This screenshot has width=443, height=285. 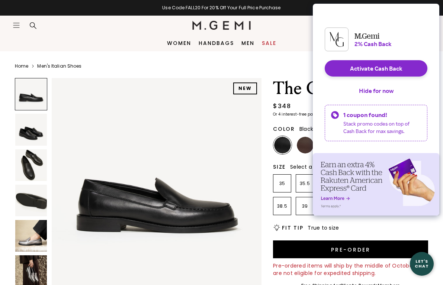 What do you see at coordinates (282, 106) in the screenshot?
I see `div: $348` at bounding box center [282, 106].